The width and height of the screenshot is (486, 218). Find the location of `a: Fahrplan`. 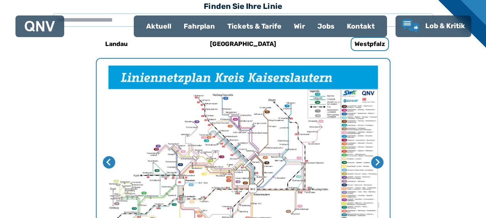

a: Fahrplan is located at coordinates (199, 26).